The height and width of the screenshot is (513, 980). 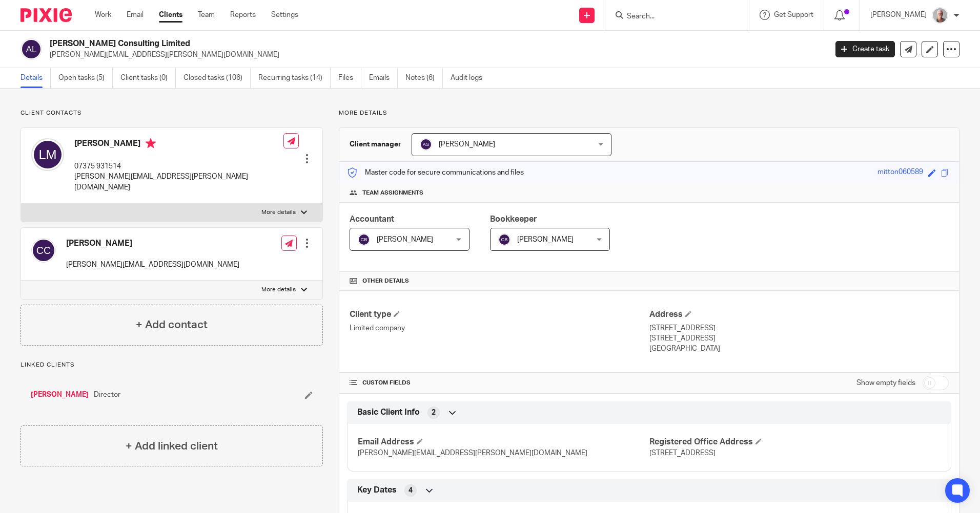 I want to click on a: Work, so click(x=103, y=15).